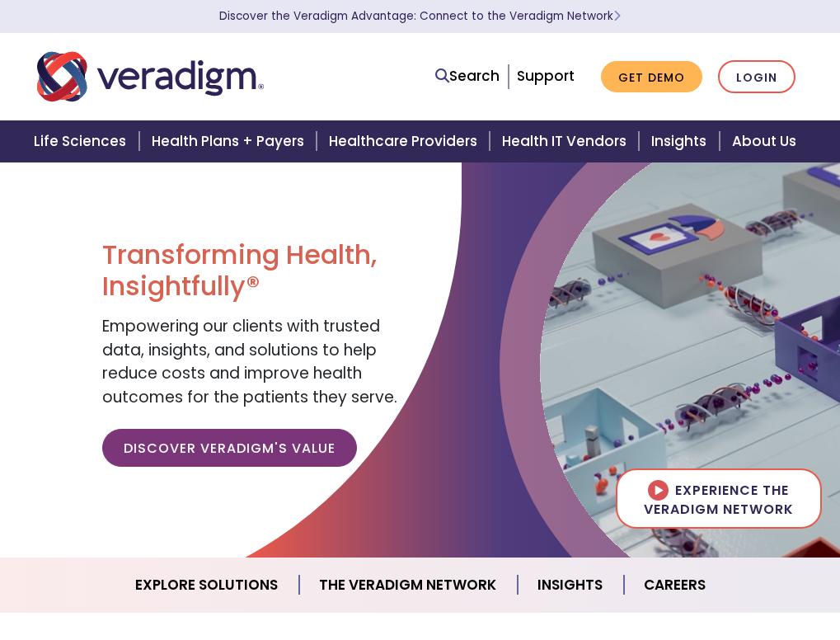 The width and height of the screenshot is (840, 640). Describe the element at coordinates (675, 585) in the screenshot. I see `a: Careers` at that location.